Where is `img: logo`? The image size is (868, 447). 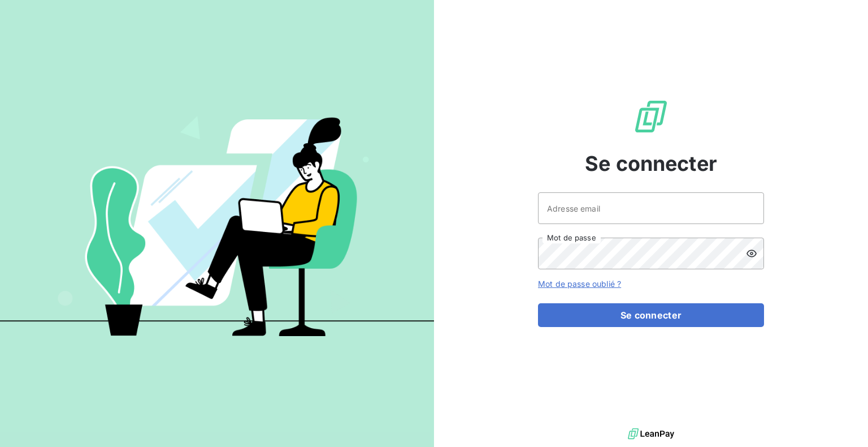
img: logo is located at coordinates (651, 434).